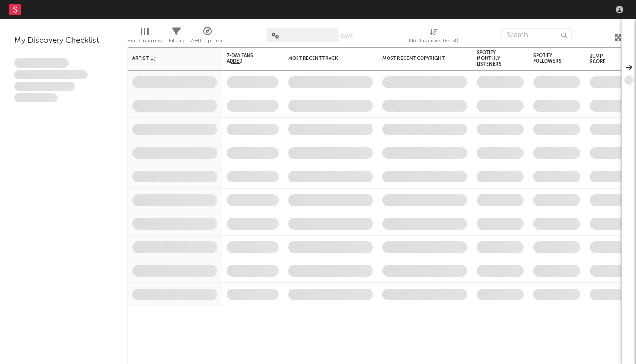 Image resolution: width=636 pixels, height=364 pixels. Describe the element at coordinates (537, 35) in the screenshot. I see `input: Search...` at that location.